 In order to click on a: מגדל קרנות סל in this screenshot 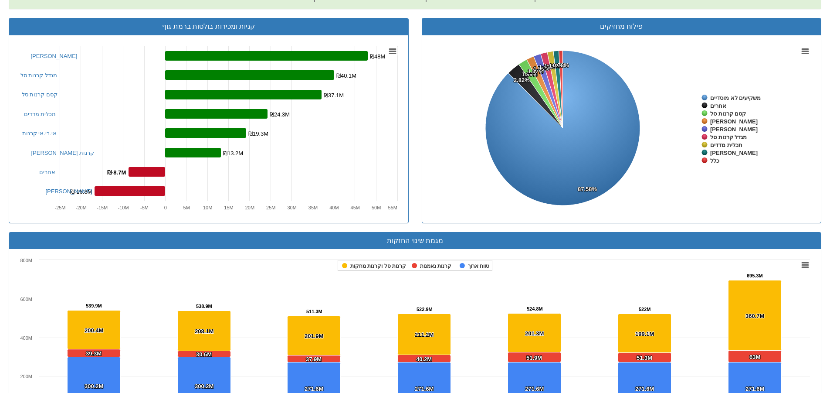, I will do `click(39, 75)`.